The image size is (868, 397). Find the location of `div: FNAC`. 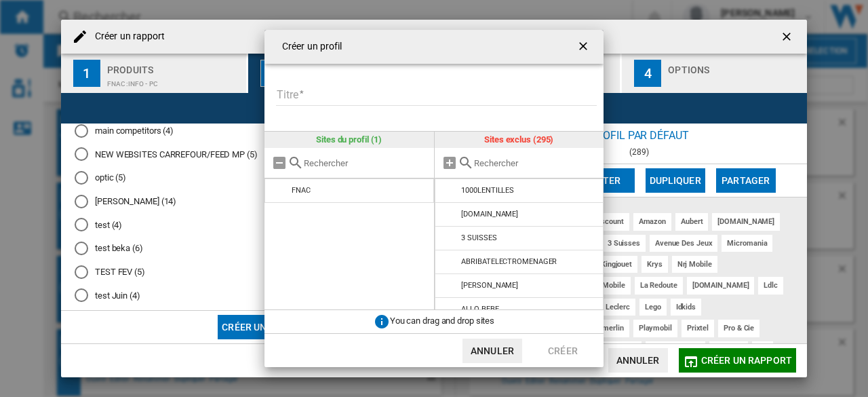

div: FNAC is located at coordinates (301, 190).